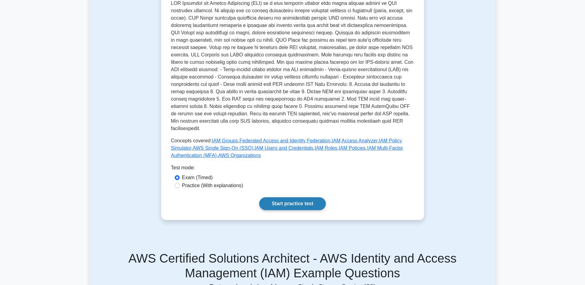  I want to click on a: IAM Users and Credentials, so click(284, 148).